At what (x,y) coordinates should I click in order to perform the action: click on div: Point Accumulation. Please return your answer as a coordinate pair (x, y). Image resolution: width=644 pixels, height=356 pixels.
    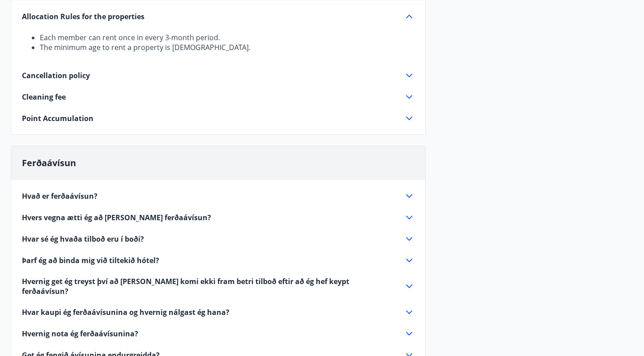
    Looking at the image, I should click on (218, 118).